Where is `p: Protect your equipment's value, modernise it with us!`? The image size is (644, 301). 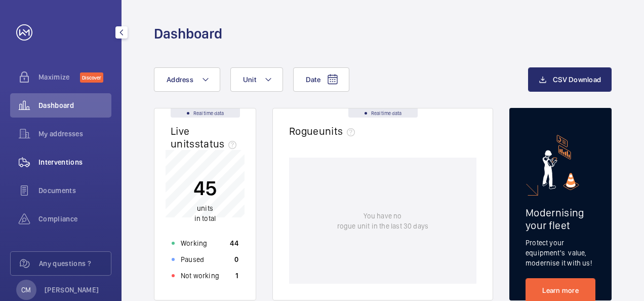
p: Protect your equipment's value, modernise it with us! is located at coordinates (560, 253).